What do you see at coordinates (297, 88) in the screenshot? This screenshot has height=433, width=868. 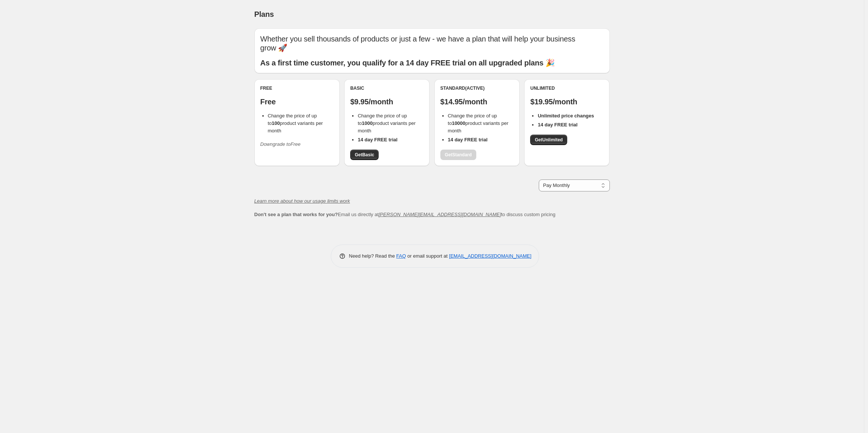 I see `div: Free` at bounding box center [297, 88].